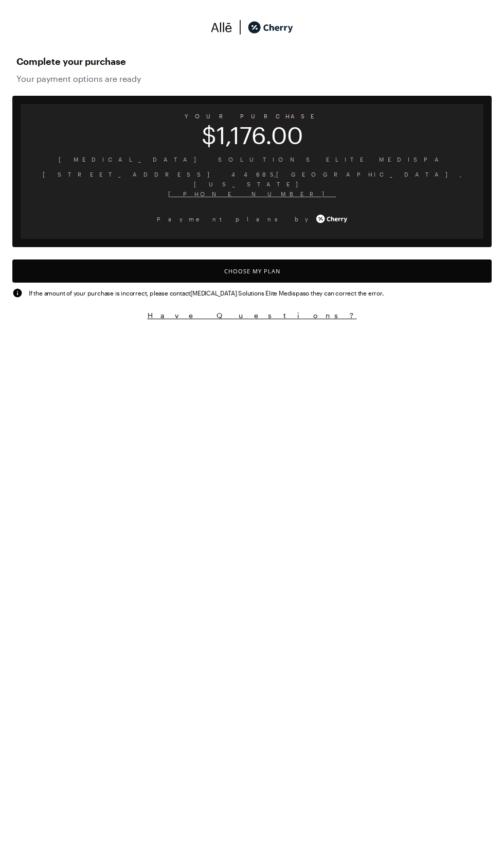 The image size is (504, 851). What do you see at coordinates (252, 61) in the screenshot?
I see `span: Complete your purchase` at bounding box center [252, 61].